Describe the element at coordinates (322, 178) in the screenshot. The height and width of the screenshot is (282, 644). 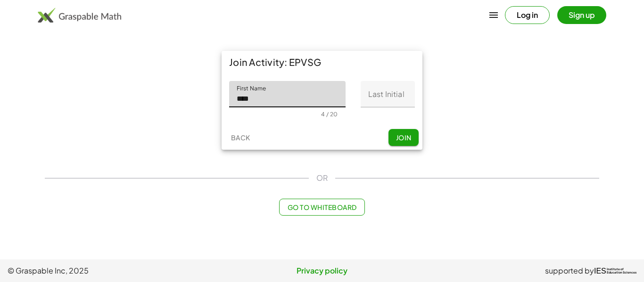
I see `span: OR` at that location.